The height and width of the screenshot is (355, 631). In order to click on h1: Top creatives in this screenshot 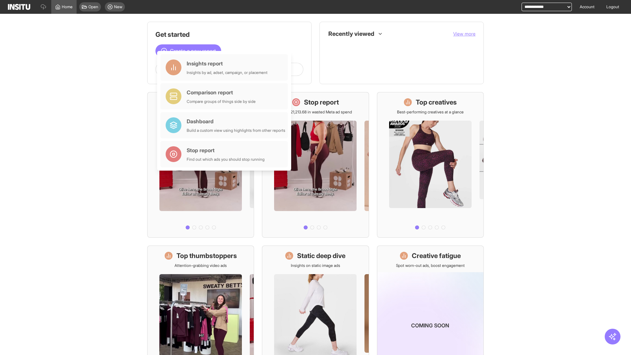, I will do `click(436, 102)`.